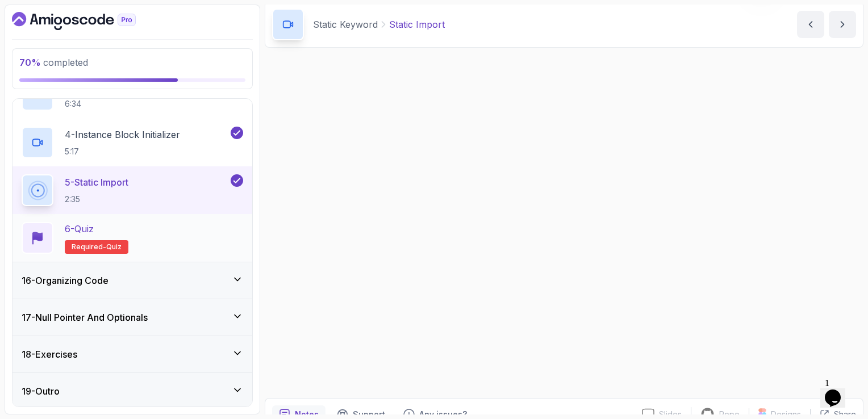  I want to click on button: 5-Static Import2:35, so click(133, 190).